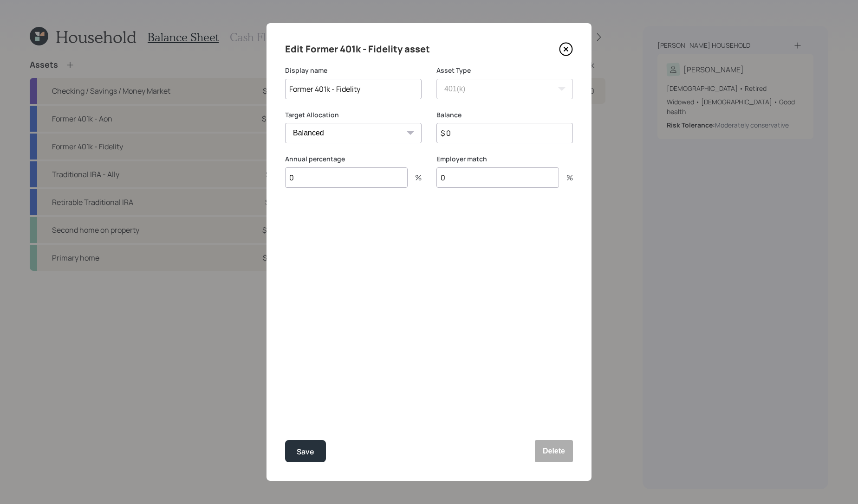 The width and height of the screenshot is (858, 504). What do you see at coordinates (354, 159) in the screenshot?
I see `label: Annual percentage` at bounding box center [354, 159].